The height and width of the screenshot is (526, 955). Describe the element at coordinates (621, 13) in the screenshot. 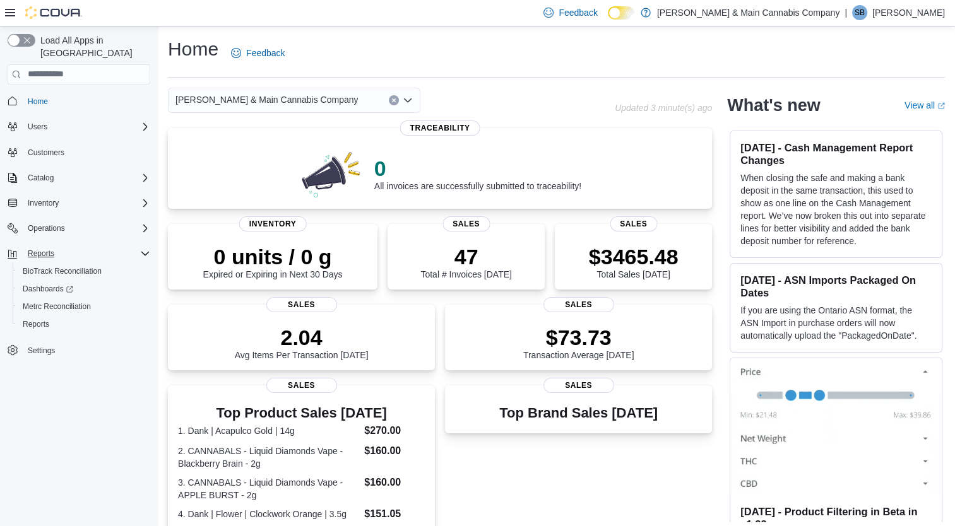

I see `input: Dark Mode` at that location.